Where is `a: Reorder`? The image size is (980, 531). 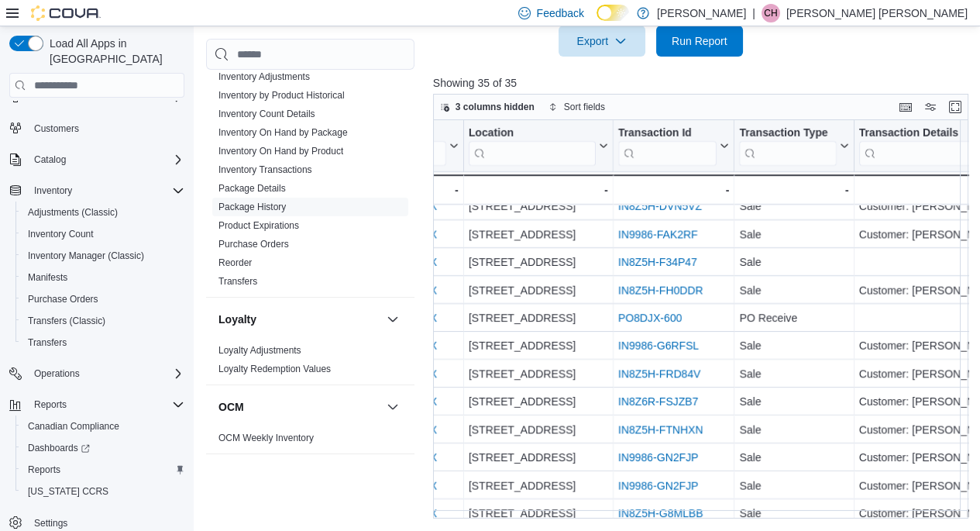
a: Reorder is located at coordinates (235, 263).